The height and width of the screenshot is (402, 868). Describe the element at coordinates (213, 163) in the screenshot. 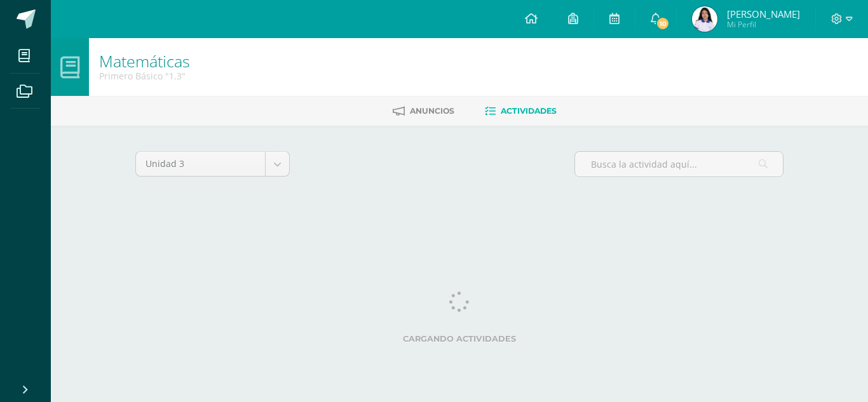

I see `a: Unidad 3` at that location.